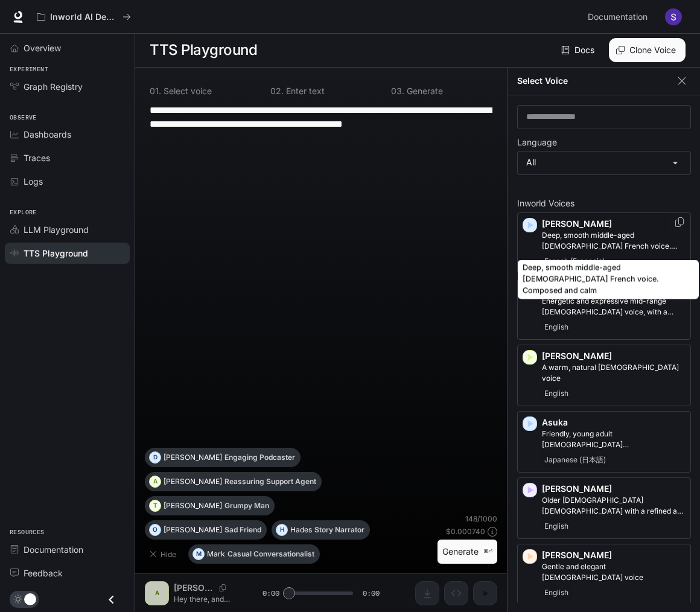  What do you see at coordinates (579, 50) in the screenshot?
I see `a: Docs` at bounding box center [579, 50].